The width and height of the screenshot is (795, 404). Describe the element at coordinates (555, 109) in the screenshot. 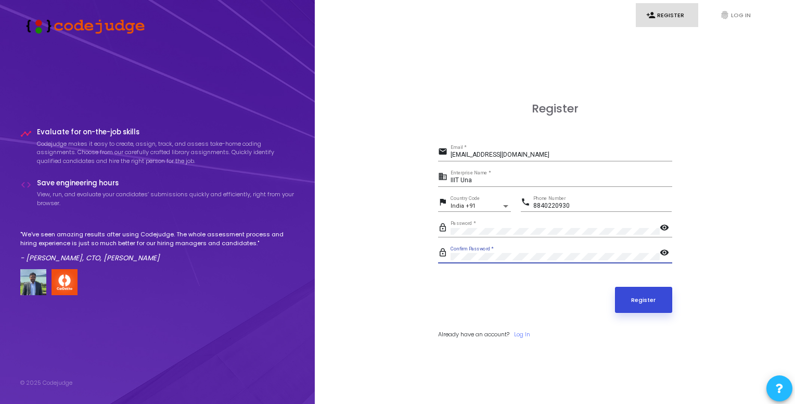

I see `h3: Register` at that location.